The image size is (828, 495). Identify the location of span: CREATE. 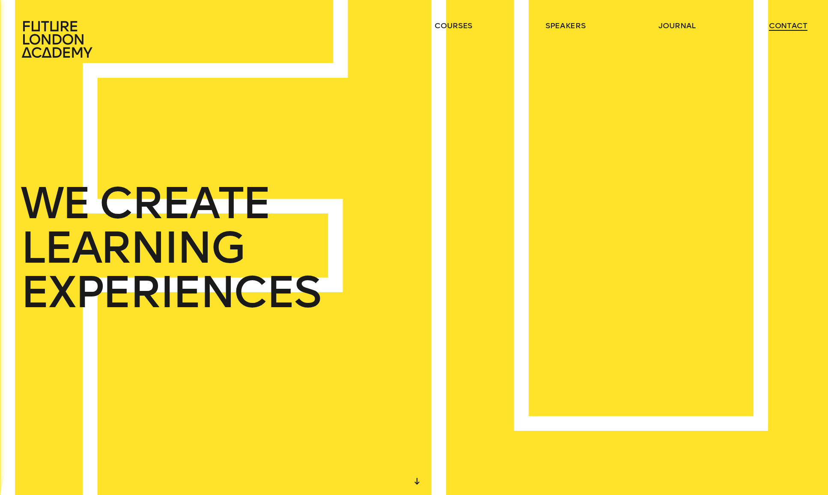
(185, 203).